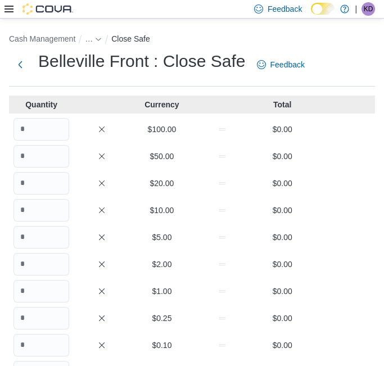 This screenshot has width=384, height=366. What do you see at coordinates (369, 9) in the screenshot?
I see `div: Kevin Duerden` at bounding box center [369, 9].